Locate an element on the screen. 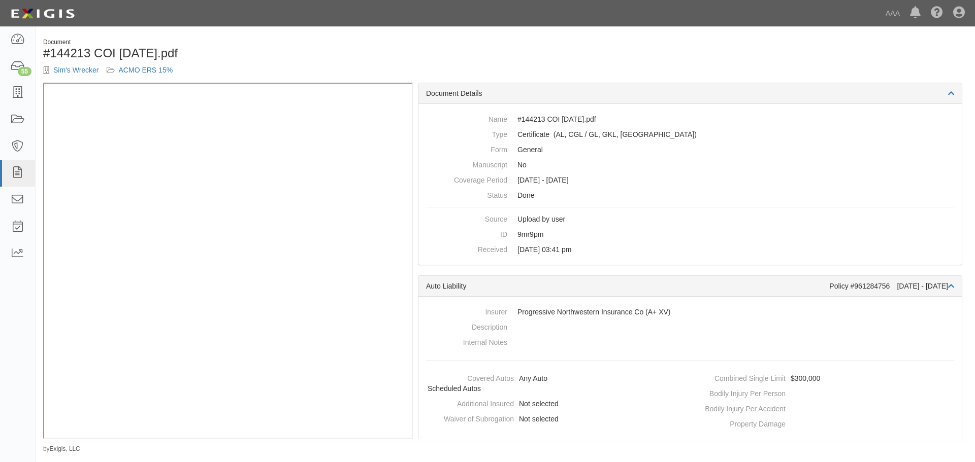 Image resolution: width=975 pixels, height=462 pixels. dt: ID is located at coordinates (467, 233).